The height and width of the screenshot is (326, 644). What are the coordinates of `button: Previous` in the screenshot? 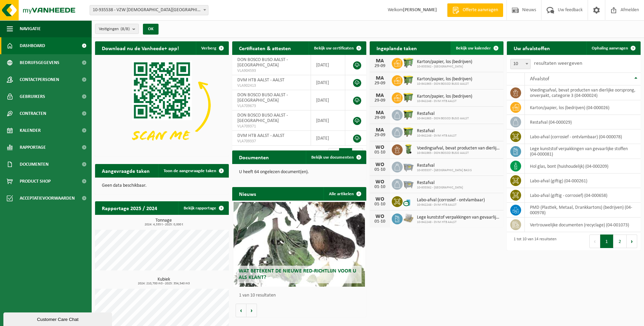 It's located at (595, 241).